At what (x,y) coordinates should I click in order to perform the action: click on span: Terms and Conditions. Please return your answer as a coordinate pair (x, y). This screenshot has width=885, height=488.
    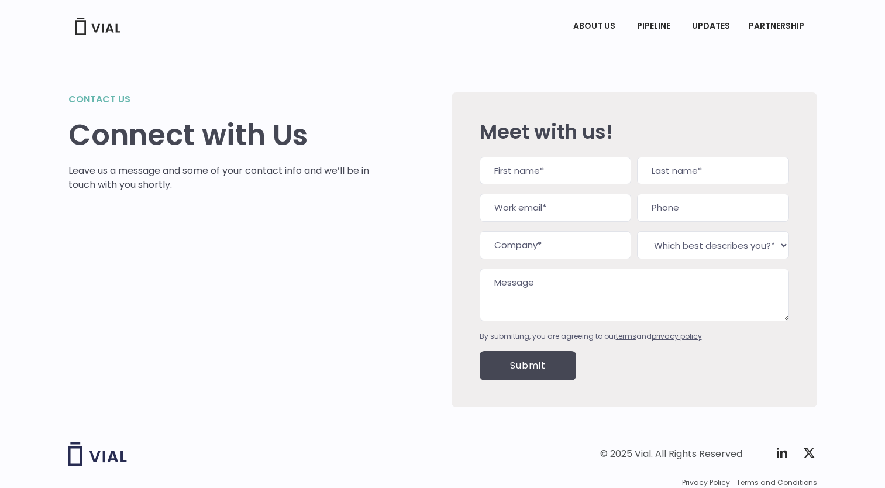
    Looking at the image, I should click on (777, 482).